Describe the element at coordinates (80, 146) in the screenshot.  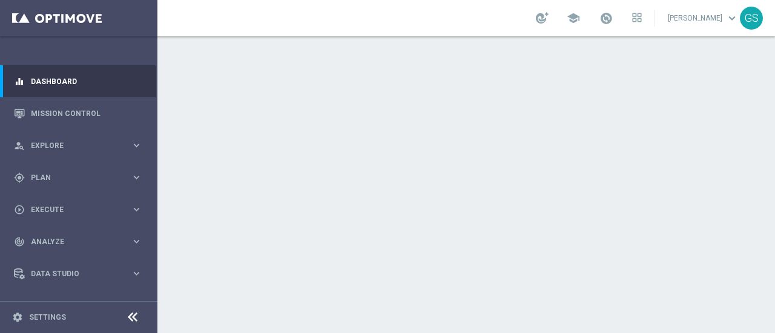
I see `span: Explore` at that location.